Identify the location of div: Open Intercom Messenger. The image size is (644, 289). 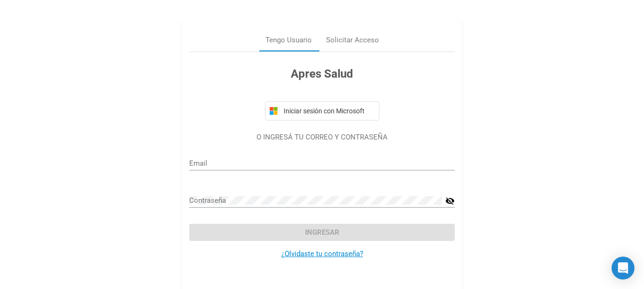
(623, 268).